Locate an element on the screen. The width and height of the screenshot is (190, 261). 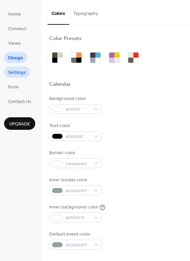
div: Border color is located at coordinates (75, 153).